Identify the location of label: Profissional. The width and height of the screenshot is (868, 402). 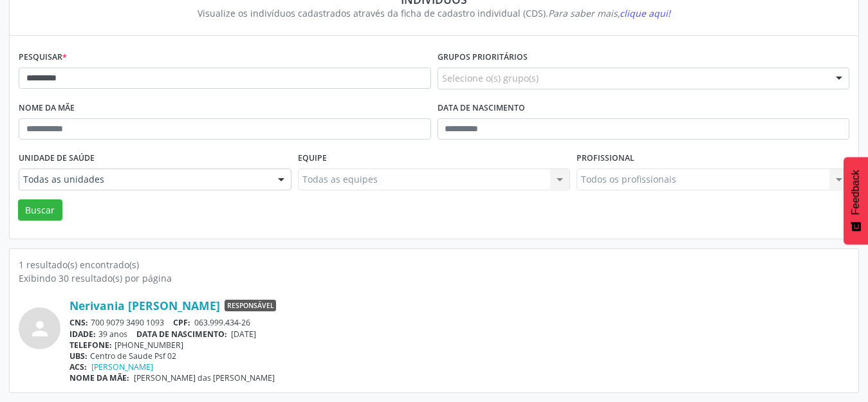
(605, 158).